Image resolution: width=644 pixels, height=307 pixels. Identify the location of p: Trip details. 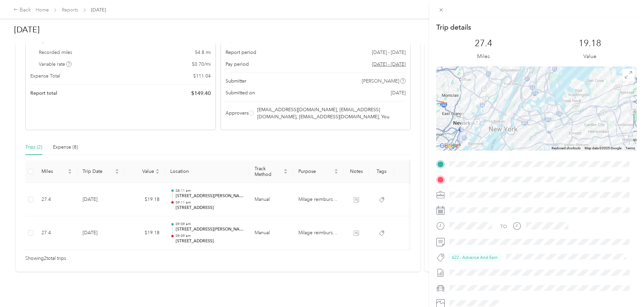
(453, 27).